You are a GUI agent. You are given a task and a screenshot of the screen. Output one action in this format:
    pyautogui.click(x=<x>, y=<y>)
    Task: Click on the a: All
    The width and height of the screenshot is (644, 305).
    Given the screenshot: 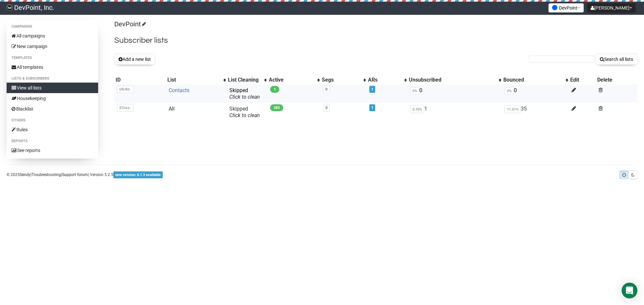 What is the action you would take?
    pyautogui.click(x=171, y=109)
    